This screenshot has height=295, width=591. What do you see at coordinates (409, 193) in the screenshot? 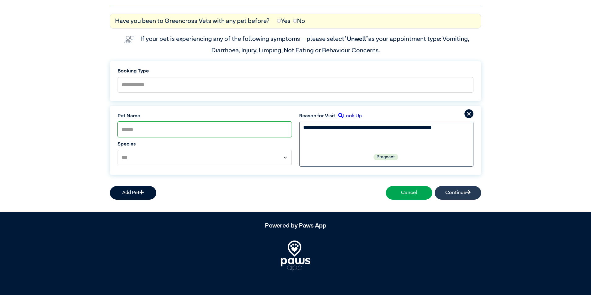
I see `button: Cancel` at bounding box center [409, 193].